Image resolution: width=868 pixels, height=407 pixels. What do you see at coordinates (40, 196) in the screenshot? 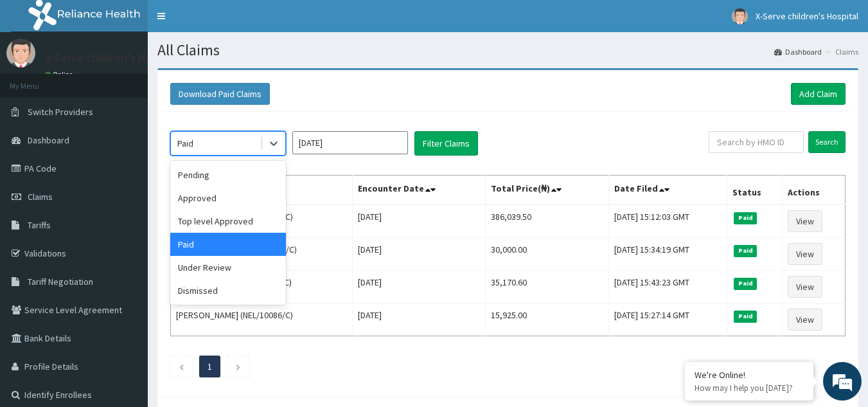
I see `span: Claims` at bounding box center [40, 196].